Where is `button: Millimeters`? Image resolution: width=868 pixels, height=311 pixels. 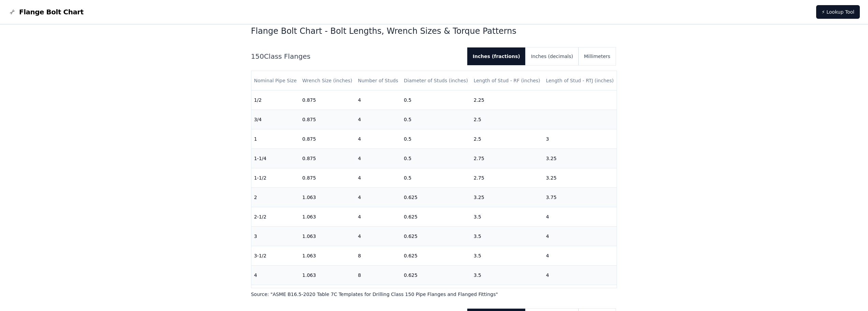
button: Millimeters is located at coordinates (596, 56).